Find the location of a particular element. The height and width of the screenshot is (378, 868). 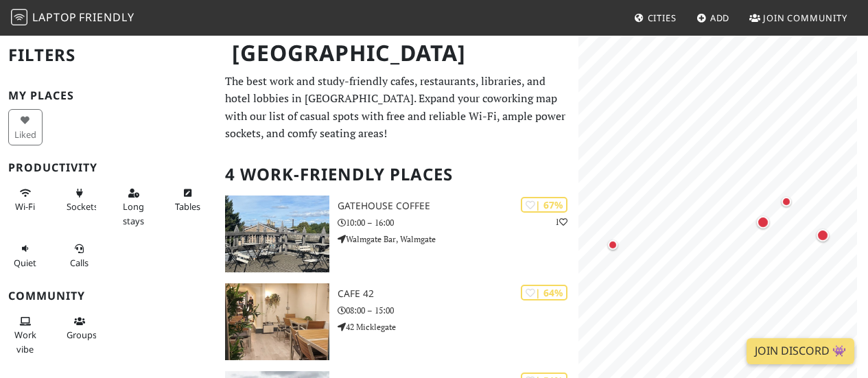

h3: My Places is located at coordinates (108, 95).